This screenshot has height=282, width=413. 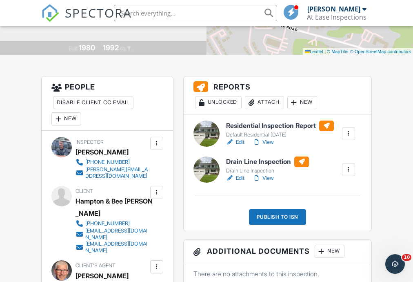 What do you see at coordinates (407, 257) in the screenshot?
I see `span: 10` at bounding box center [407, 257].